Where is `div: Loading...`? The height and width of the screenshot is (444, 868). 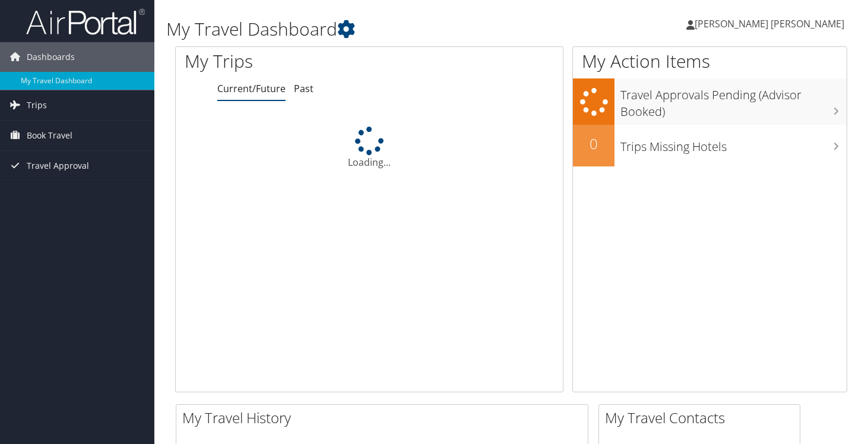 div: Loading... is located at coordinates (369, 148).